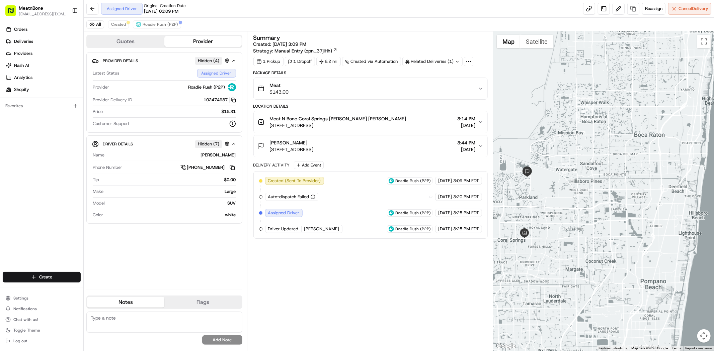 Image resolution: width=714 pixels, height=351 pixels. I want to click on span: Name, so click(98, 155).